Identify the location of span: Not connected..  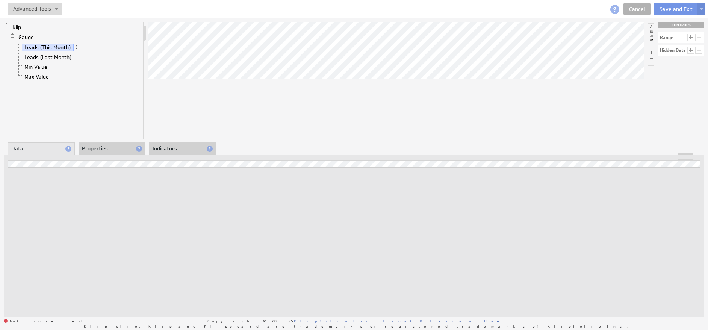
(45, 321).